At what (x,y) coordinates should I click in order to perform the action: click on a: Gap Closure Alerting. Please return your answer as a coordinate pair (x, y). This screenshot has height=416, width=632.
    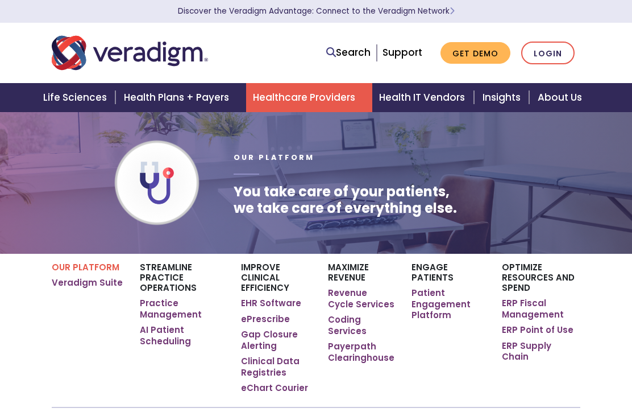
    Looking at the image, I should click on (276, 339).